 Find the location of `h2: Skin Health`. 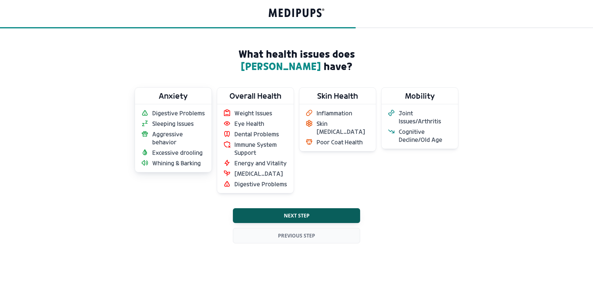

h2: Skin Health is located at coordinates (338, 96).